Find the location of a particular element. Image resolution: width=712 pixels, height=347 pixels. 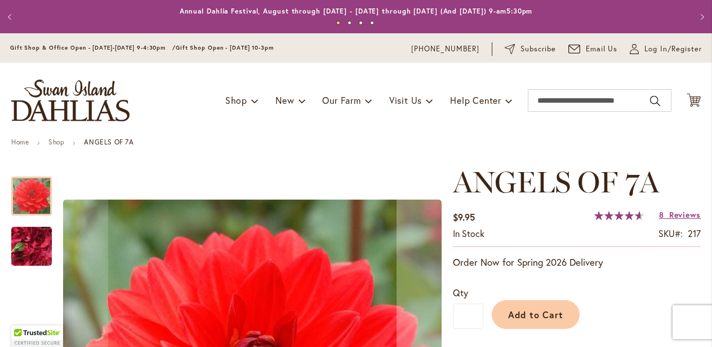

div: 93% is located at coordinates (619, 215).